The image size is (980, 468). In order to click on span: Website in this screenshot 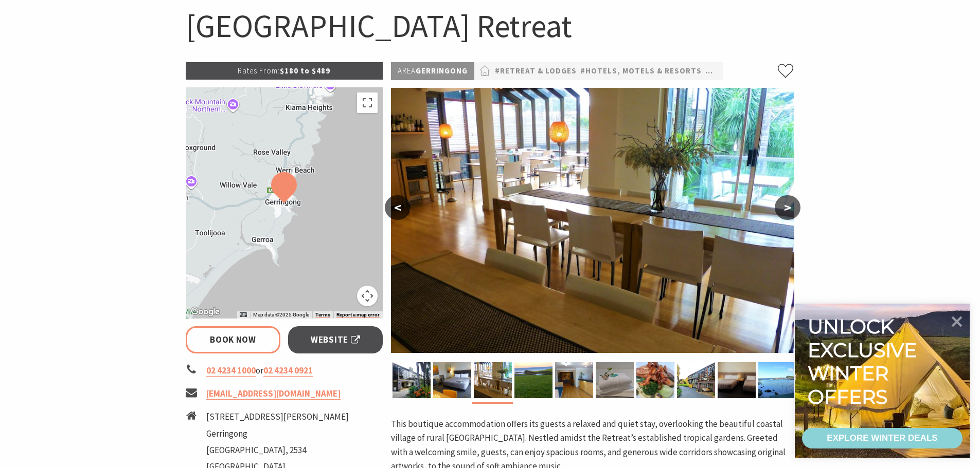, I will do `click(335, 340)`.